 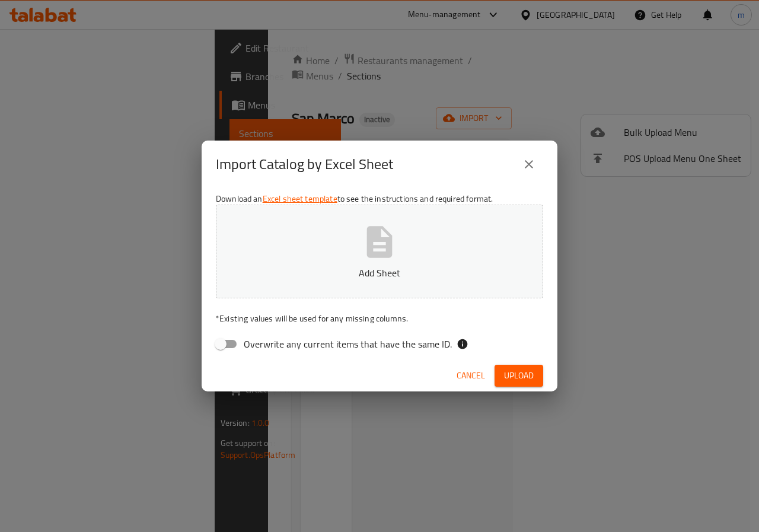 I want to click on a: Excel sheet template, so click(x=300, y=199).